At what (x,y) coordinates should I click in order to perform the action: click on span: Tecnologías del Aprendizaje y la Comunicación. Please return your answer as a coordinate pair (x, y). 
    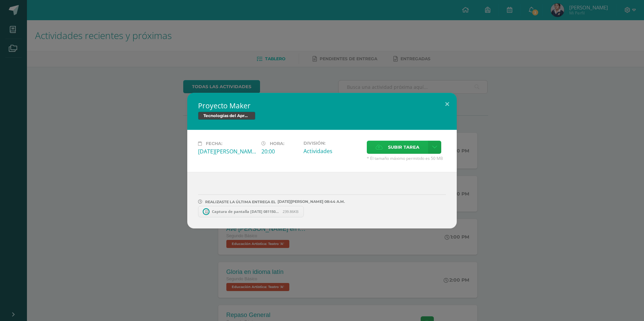
    Looking at the image, I should click on (227, 116).